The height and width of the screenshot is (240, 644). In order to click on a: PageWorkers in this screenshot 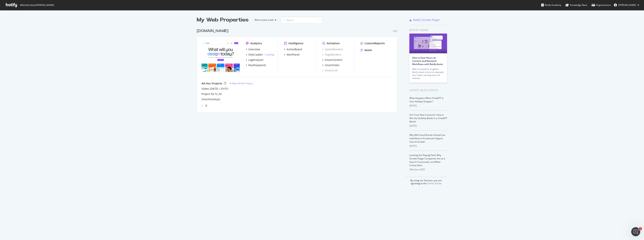, I will do `click(331, 55)`.